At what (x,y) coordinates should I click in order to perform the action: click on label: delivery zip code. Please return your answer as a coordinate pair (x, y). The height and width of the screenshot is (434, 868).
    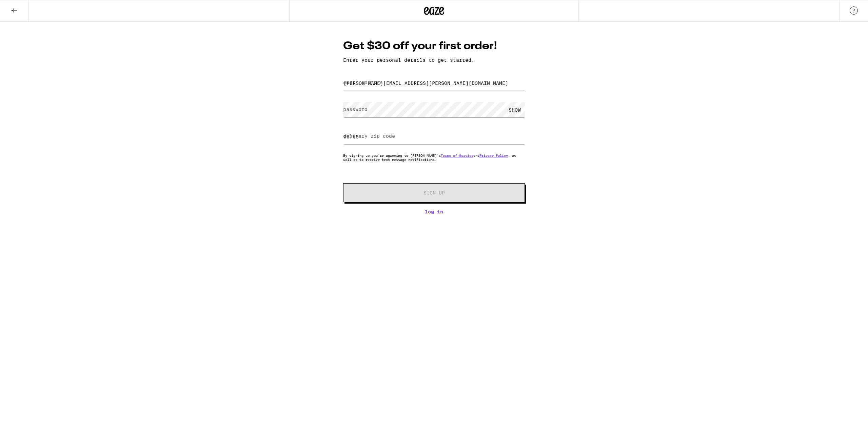
    Looking at the image, I should click on (369, 136).